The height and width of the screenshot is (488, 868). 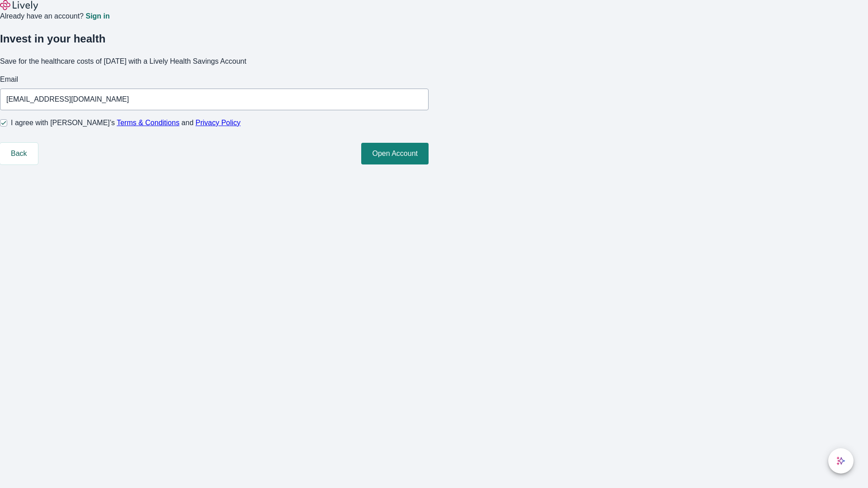 I want to click on button: Open Account, so click(x=395, y=154).